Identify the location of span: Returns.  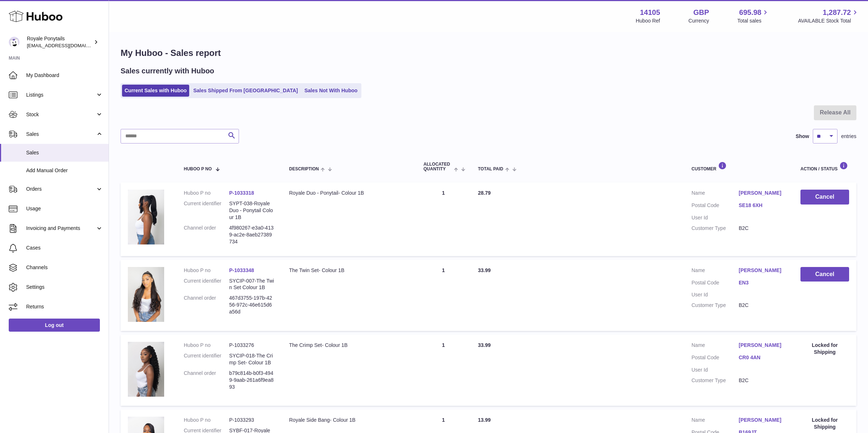
(65, 307).